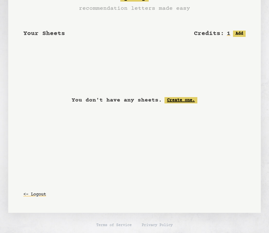  What do you see at coordinates (35, 195) in the screenshot?
I see `button: <- Logout` at bounding box center [35, 195].